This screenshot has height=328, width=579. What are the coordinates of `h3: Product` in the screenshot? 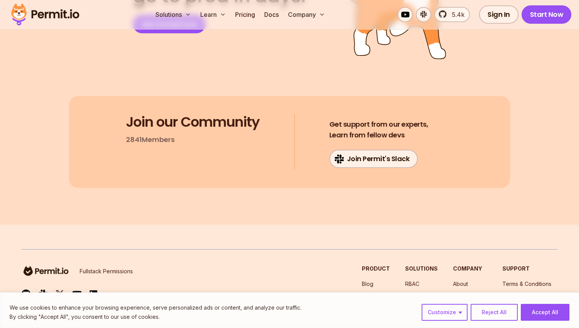 It's located at (375, 269).